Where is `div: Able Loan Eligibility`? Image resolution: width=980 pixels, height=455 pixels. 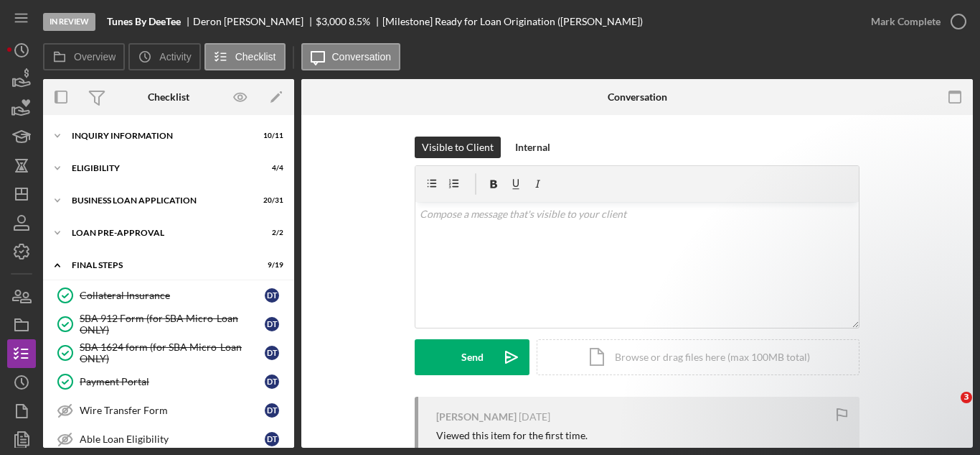 div: Able Loan Eligibility is located at coordinates (173, 439).